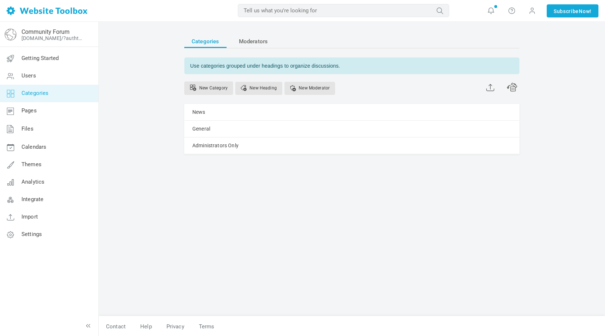 The height and width of the screenshot is (336, 605). Describe the element at coordinates (34, 147) in the screenshot. I see `span: Calendars` at that location.